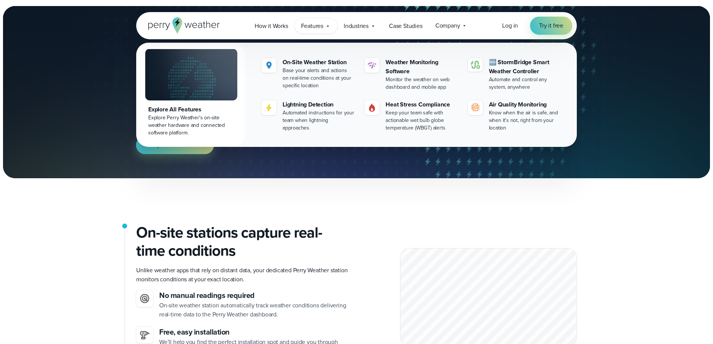 The height and width of the screenshot is (344, 713). I want to click on p: On-site weather station automatically track weather conditions delivering real-time data to the P..., so click(255, 310).